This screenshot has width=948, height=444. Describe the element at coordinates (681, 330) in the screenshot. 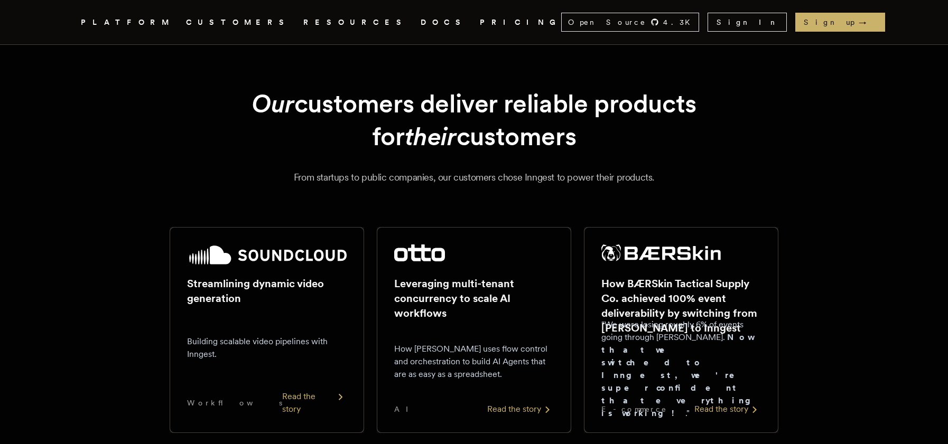

I see `a: BÆRSkin Tactical Supply Co. logoHow BÆRSkin Tactical Supply Co. achieved 100% event deliverabilit...` at that location.